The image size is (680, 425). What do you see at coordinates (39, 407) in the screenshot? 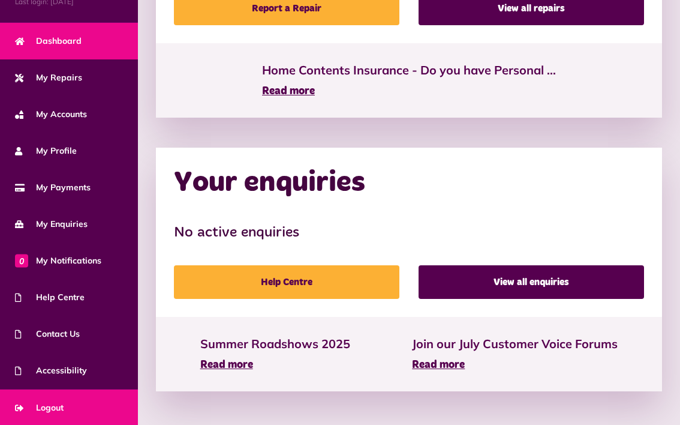
I see `span: Logout` at bounding box center [39, 407].